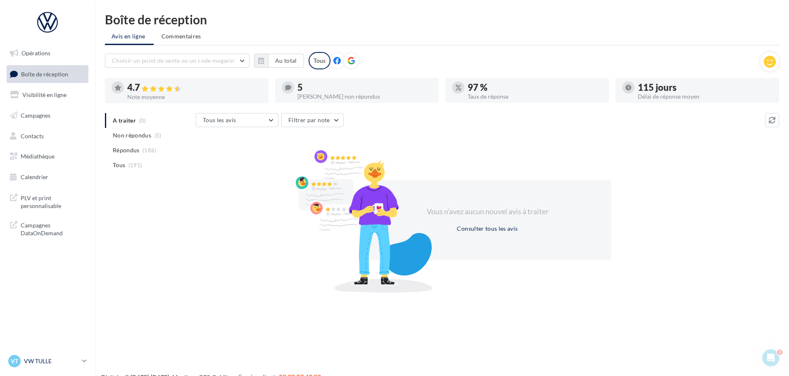 This screenshot has width=789, height=376. Describe the element at coordinates (44, 95) in the screenshot. I see `span: Visibilité en ligne` at that location.